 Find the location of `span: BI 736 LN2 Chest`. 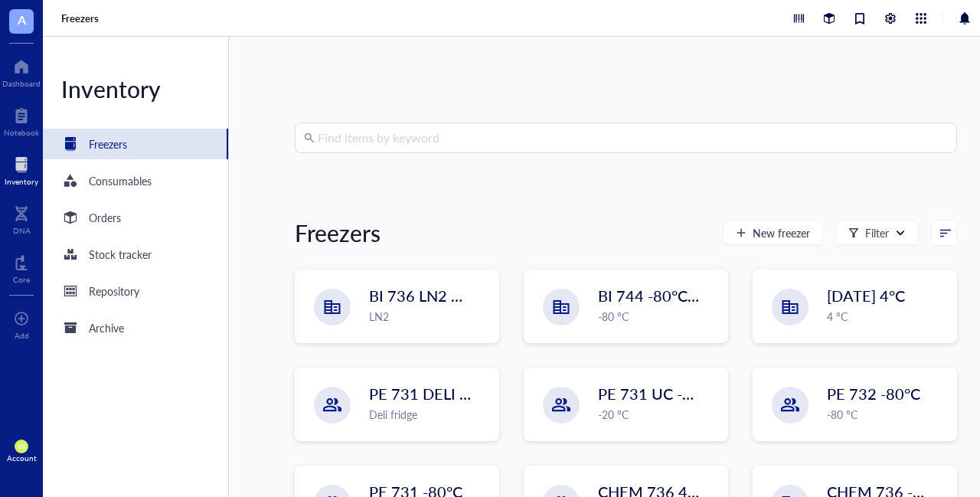

span: BI 736 LN2 Chest is located at coordinates (430, 296).